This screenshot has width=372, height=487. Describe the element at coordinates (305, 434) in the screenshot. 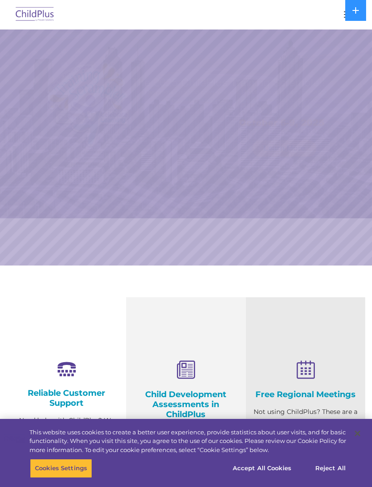

I see `p: Not using ChildPlus? These are a great opportunity to network and learn from ChildPlus users. Fin...` at that location.